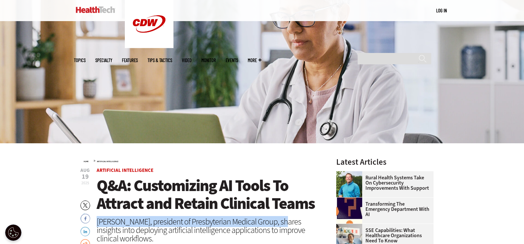  What do you see at coordinates (130, 60) in the screenshot?
I see `a: Features` at bounding box center [130, 60].